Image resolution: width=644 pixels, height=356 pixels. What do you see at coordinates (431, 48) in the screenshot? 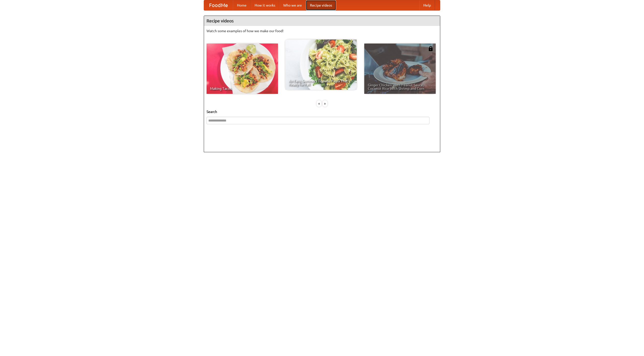
I see `img: 483408.png` at bounding box center [431, 48].